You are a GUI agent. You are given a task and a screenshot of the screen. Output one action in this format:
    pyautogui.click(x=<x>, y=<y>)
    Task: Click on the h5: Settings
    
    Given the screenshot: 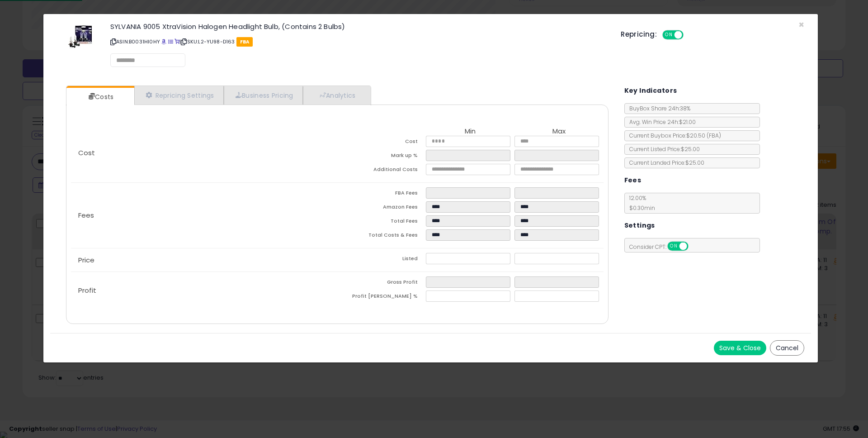 What is the action you would take?
    pyautogui.click(x=640, y=225)
    